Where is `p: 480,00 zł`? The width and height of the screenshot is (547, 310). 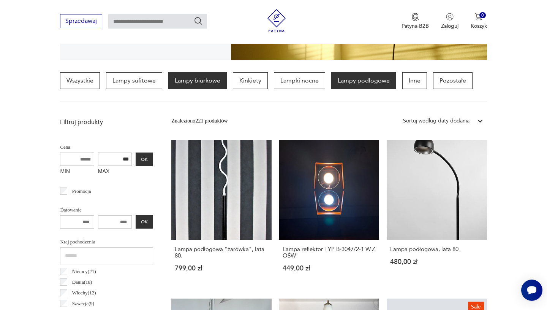 p: 480,00 zł is located at coordinates (437, 261).